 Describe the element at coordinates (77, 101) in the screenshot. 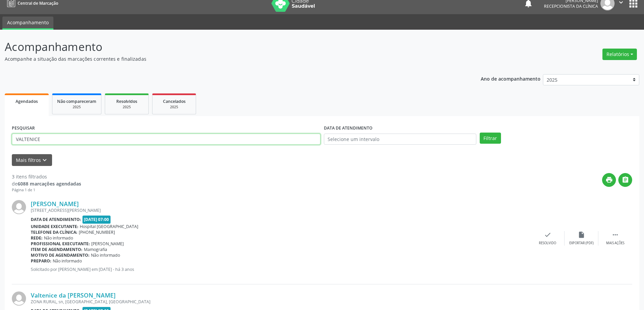

I see `span: Não compareceram` at that location.